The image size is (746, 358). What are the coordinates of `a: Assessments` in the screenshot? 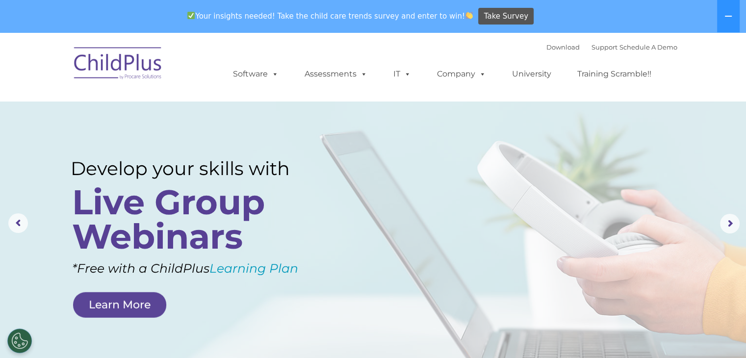 It's located at (336, 74).